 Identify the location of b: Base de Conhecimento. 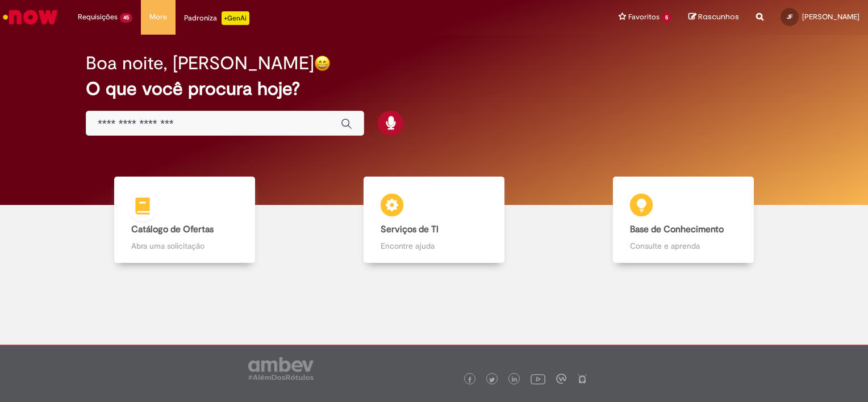
(677, 229).